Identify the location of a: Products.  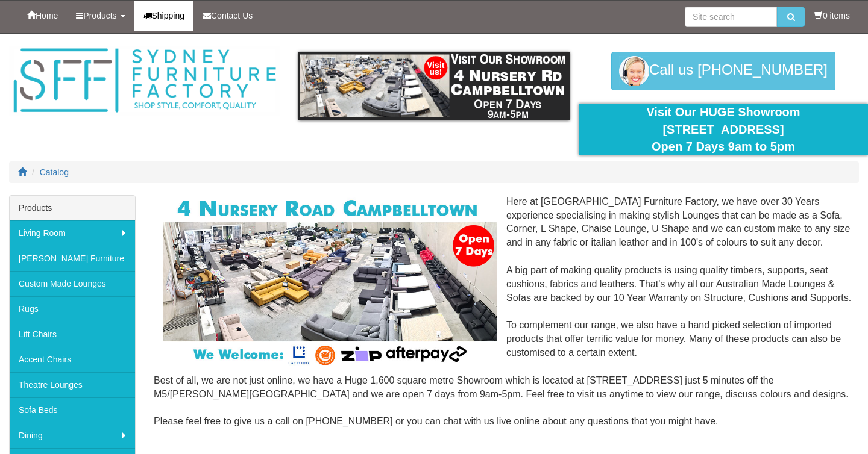
(100, 16).